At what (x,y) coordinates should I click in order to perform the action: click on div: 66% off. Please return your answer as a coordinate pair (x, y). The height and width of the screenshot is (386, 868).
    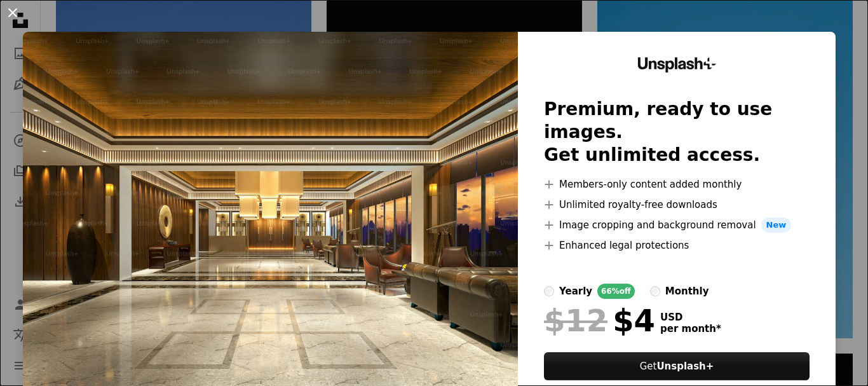
    Looking at the image, I should click on (616, 291).